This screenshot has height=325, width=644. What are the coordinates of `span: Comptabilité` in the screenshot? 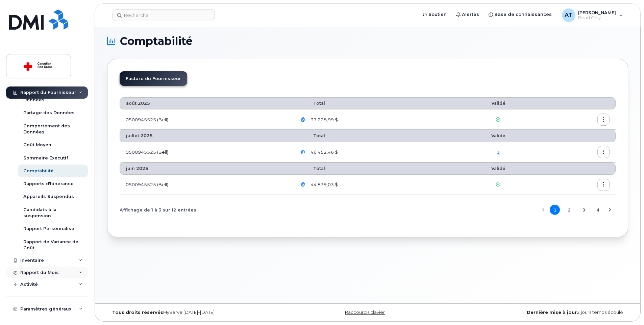 It's located at (156, 41).